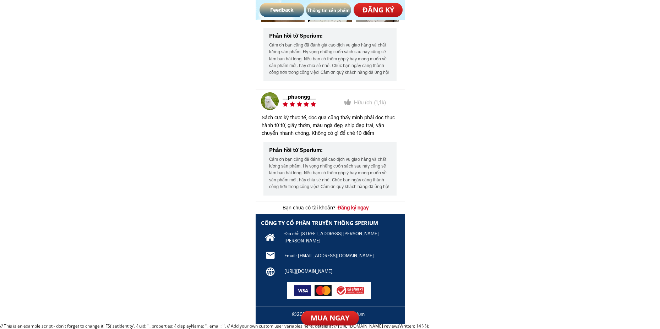 The width and height of the screenshot is (660, 329). Describe the element at coordinates (327, 223) in the screenshot. I see `h3: CÔNG TY CỔ PHẦN TRUYỀN THÔNG SPERIUM` at that location.